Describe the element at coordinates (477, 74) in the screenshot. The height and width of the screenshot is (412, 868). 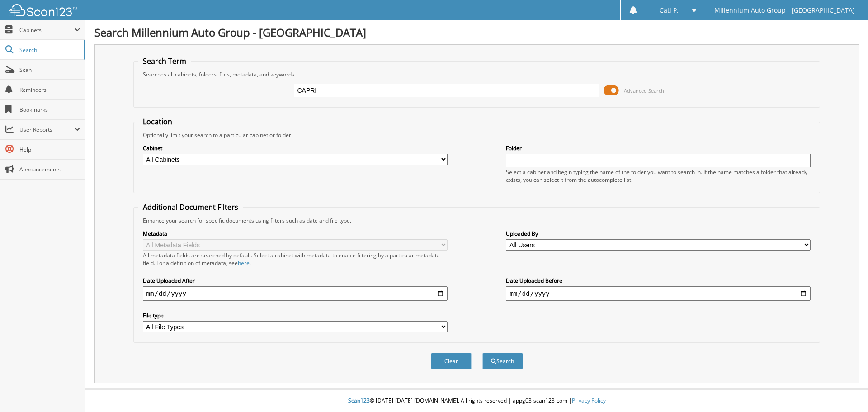
I see `div: Searches all cabinets, folders, files, metadata, and keywords` at that location.